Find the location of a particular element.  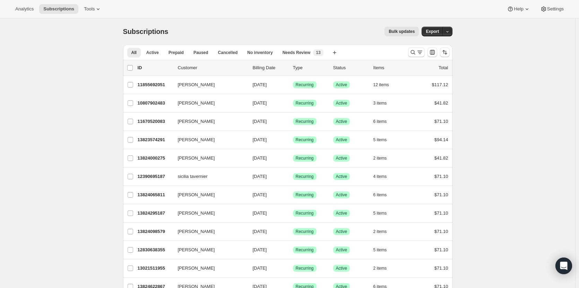

button: Sort the results is located at coordinates (445, 52).